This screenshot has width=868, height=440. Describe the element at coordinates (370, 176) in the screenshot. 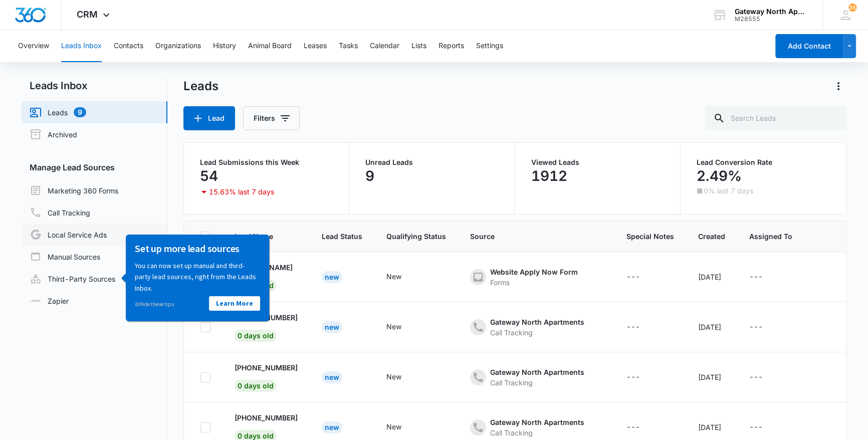

I see `p: 9` at that location.